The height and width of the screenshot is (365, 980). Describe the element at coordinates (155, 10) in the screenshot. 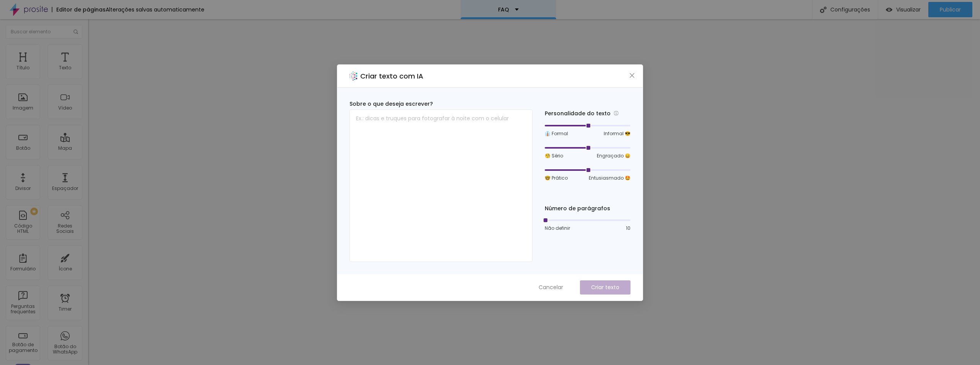

I see `div: Alterações salvas automaticamente` at that location.